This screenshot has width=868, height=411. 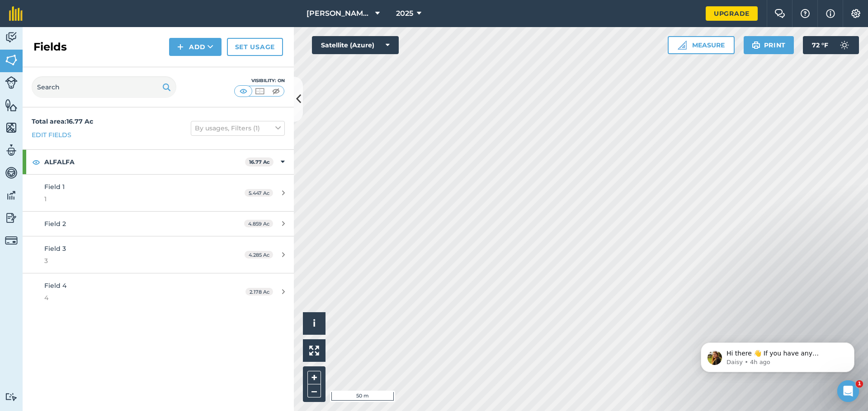 What do you see at coordinates (820, 45) in the screenshot?
I see `span: 72 ° F` at bounding box center [820, 45].